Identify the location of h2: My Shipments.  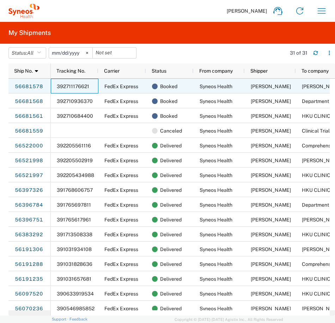
(30, 33).